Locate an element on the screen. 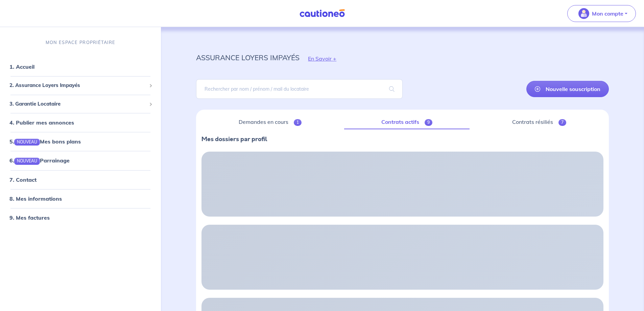 The image size is (644, 311). a: 8. Mes informations is located at coordinates (36, 198).